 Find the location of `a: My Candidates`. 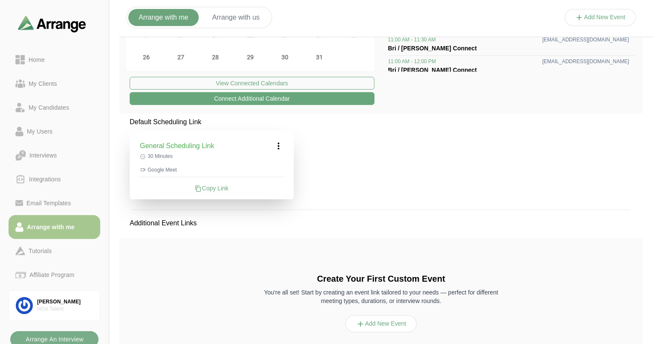

a: My Candidates is located at coordinates (54, 107).